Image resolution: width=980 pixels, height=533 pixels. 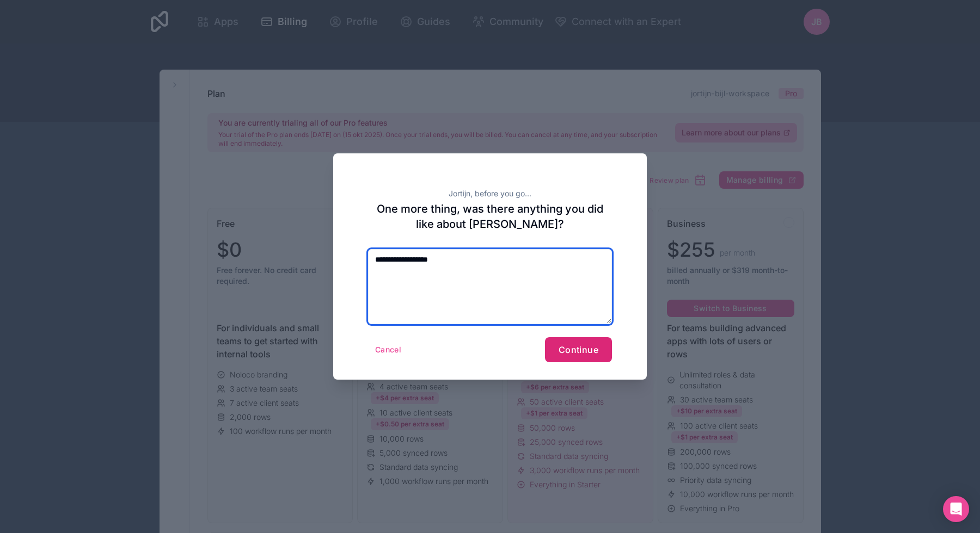 I want to click on span: Continue, so click(x=578, y=350).